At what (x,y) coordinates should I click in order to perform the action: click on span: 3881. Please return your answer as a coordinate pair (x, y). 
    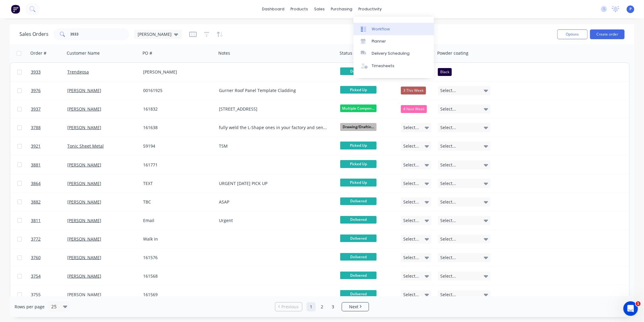
    Looking at the image, I should click on (35, 165).